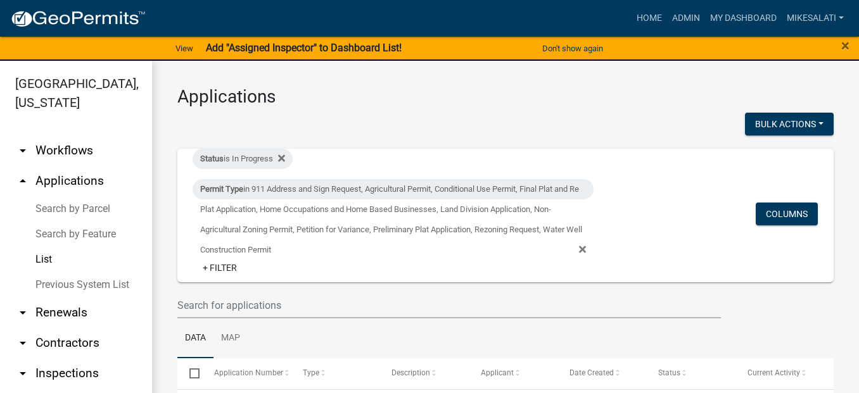 The width and height of the screenshot is (859, 393). Describe the element at coordinates (424, 374) in the screenshot. I see `datatable-header-cell: Description` at that location.